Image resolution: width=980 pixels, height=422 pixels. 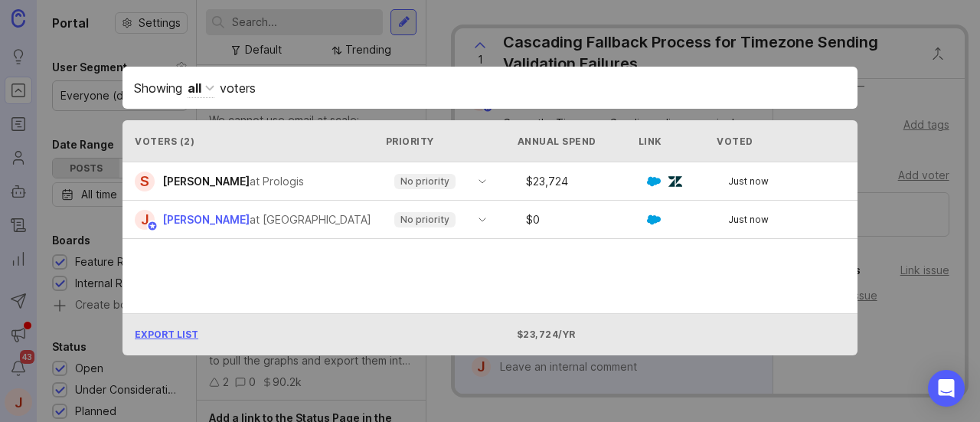 What do you see at coordinates (276, 182) in the screenshot?
I see `div: at Prologis` at bounding box center [276, 182].